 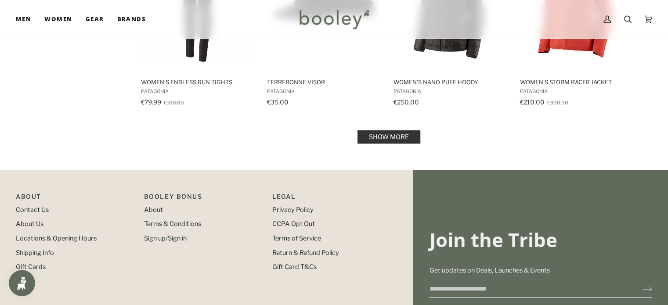 I want to click on span: €300.00, so click(x=557, y=103).